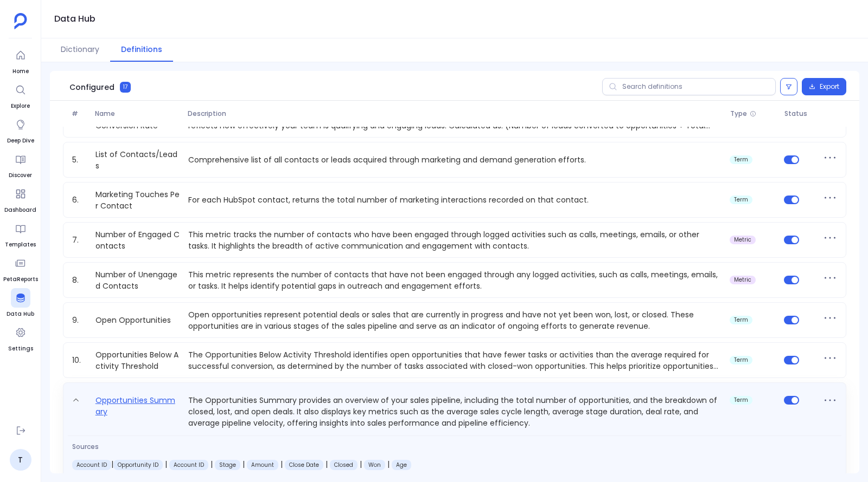 Image resolution: width=868 pixels, height=482 pixels. Describe the element at coordinates (75, 19) in the screenshot. I see `h1: Data Hub` at that location.